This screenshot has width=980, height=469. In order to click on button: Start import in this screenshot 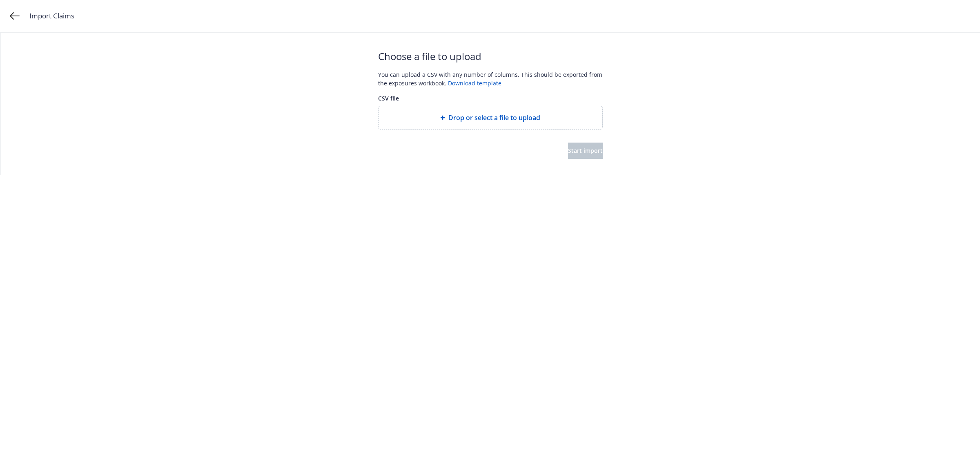, I will do `click(585, 151)`.